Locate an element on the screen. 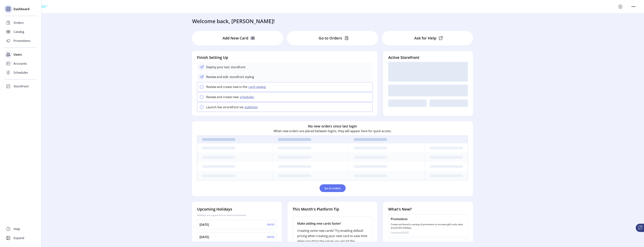 This screenshot has height=247, width=644. span: Catalog is located at coordinates (19, 32).